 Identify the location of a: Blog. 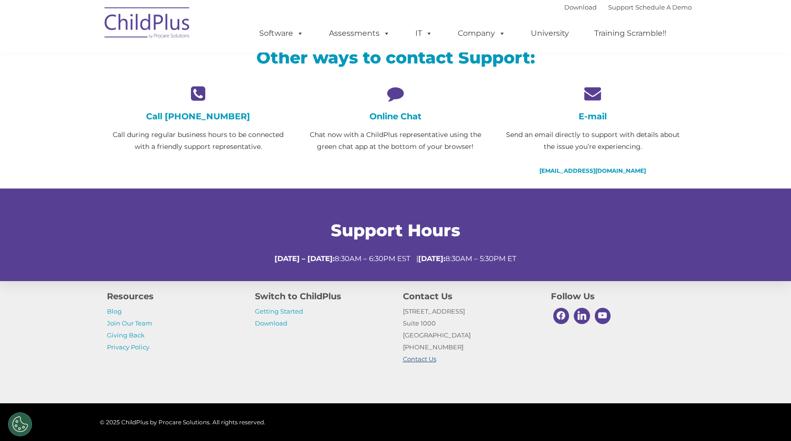
(114, 311).